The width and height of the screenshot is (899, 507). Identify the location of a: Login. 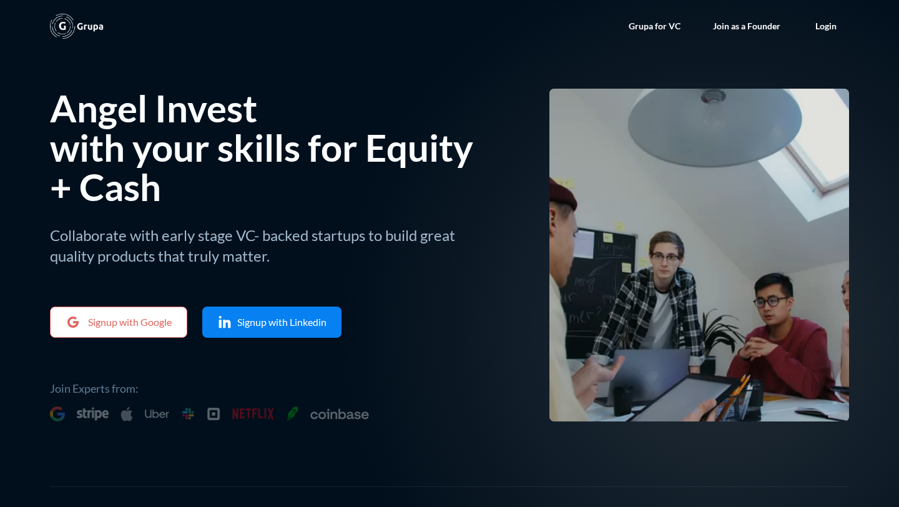
(826, 26).